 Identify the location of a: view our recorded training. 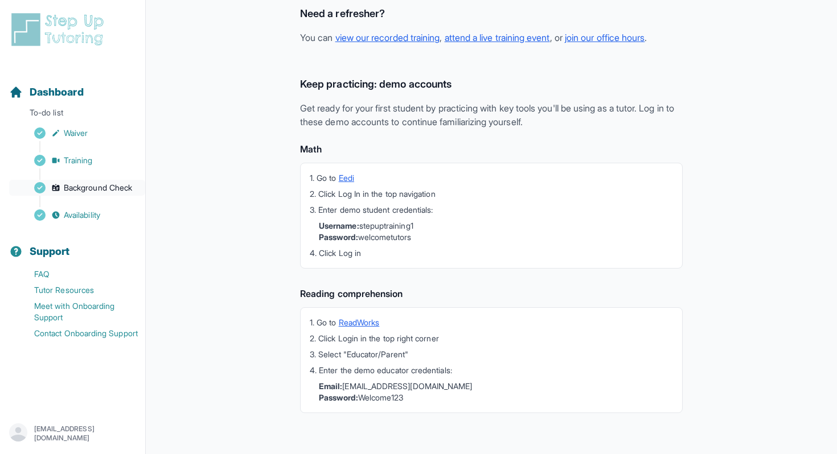
(388, 38).